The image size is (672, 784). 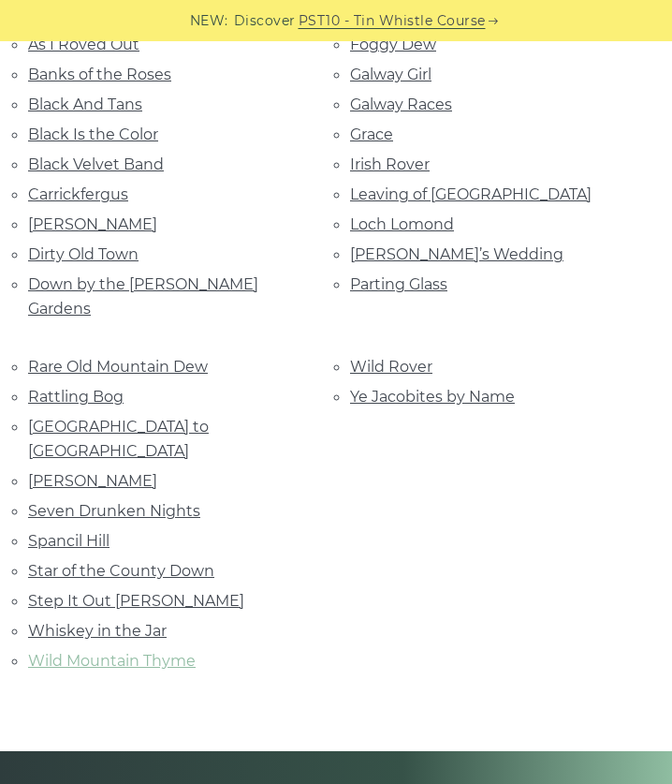 What do you see at coordinates (84, 44) in the screenshot?
I see `a: As I Roved Out` at bounding box center [84, 44].